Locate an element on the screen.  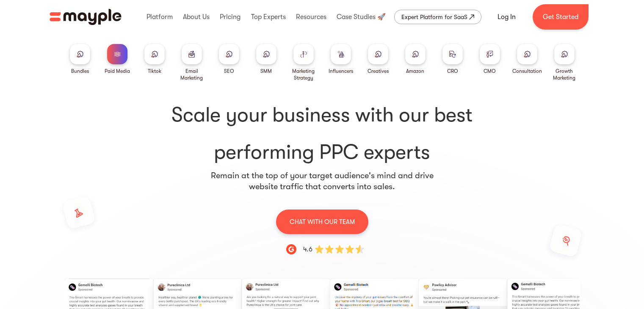
div: Paid Media is located at coordinates (118, 71).